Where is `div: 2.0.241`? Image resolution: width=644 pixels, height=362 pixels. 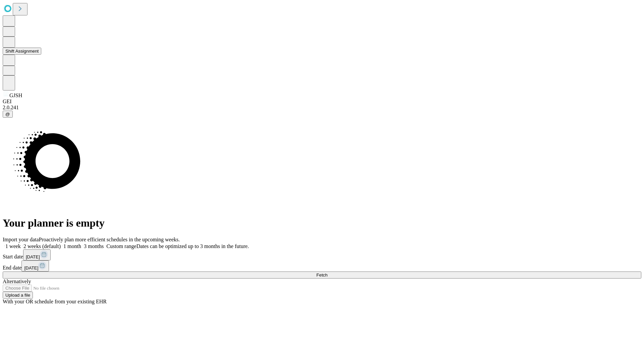 div: 2.0.241 is located at coordinates (322, 108).